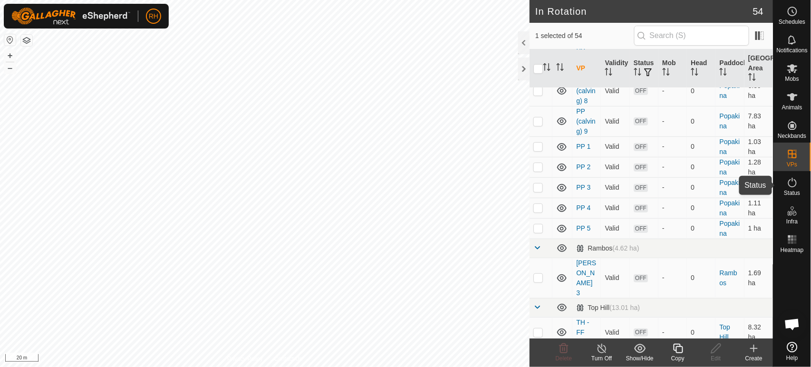  I want to click on a: PP 4, so click(583, 208).